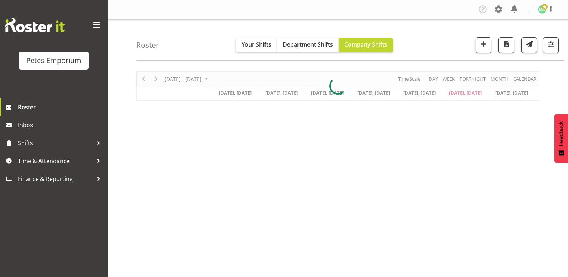 This screenshot has height=277, width=568. What do you see at coordinates (61, 107) in the screenshot?
I see `span: Roster` at bounding box center [61, 107].